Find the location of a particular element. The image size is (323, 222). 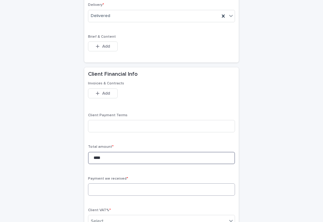

h2: Client Financial Info is located at coordinates (113, 74).